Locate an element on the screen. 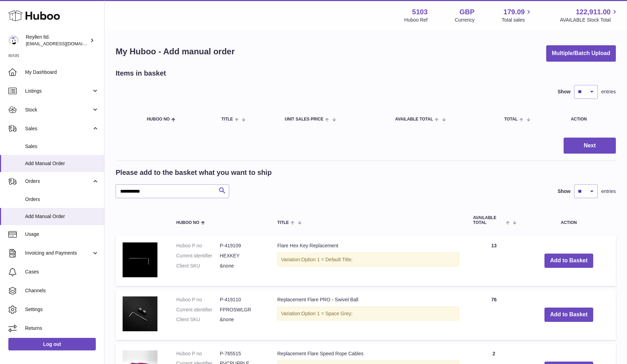 Image resolution: width=627 pixels, height=364 pixels. h2: Items in basket is located at coordinates (141, 73).